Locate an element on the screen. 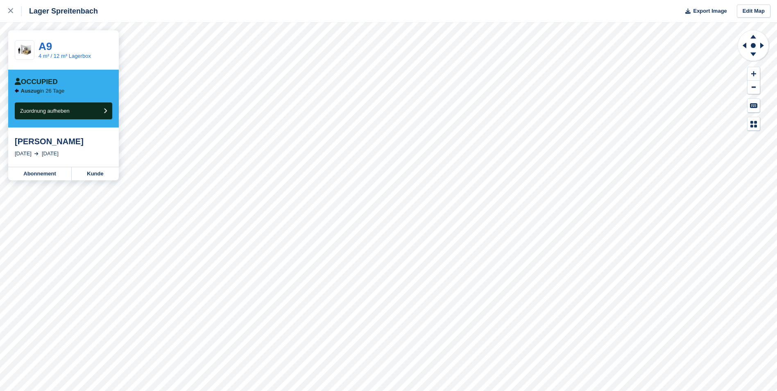 The width and height of the screenshot is (777, 391). a: Abonnement is located at coordinates (40, 174).